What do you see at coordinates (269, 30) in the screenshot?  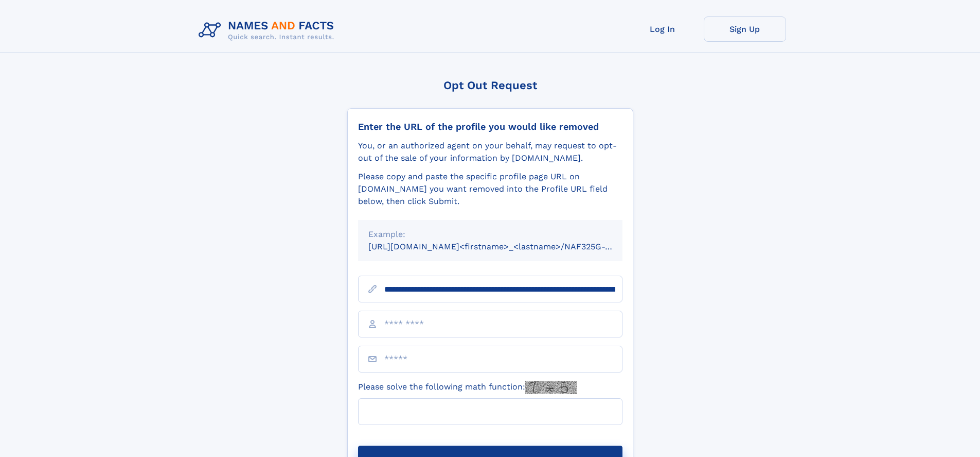 I see `img: Logo Names and Facts` at bounding box center [269, 30].